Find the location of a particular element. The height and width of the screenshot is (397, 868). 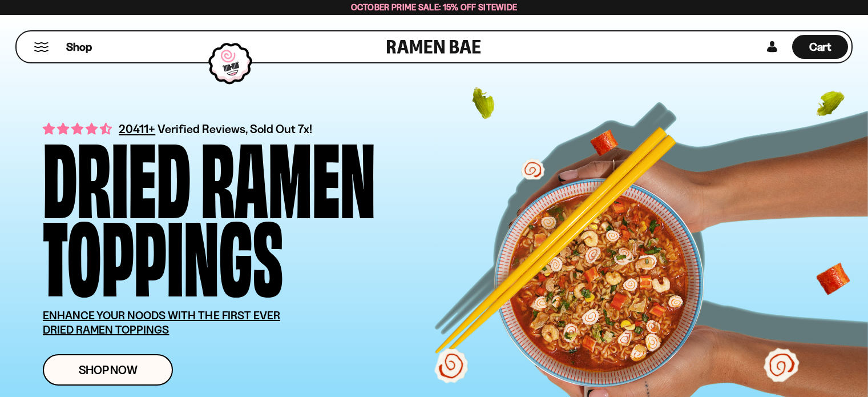

span: October Prime Sale: 15% off Sitewide is located at coordinates (434, 7).